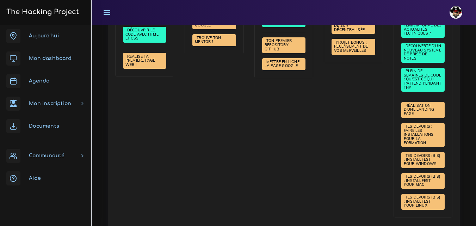 This screenshot has height=226, width=476. I want to click on span: Aujourd'hui, so click(44, 36).